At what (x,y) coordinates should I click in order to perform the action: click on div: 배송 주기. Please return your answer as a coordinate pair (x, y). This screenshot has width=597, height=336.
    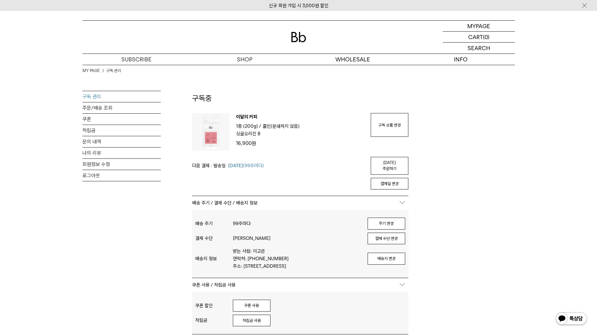
    Looking at the image, I should click on (214, 224).